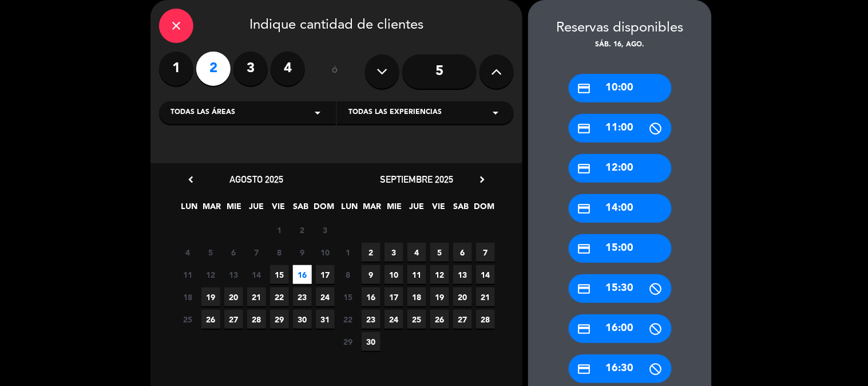 The width and height of the screenshot is (868, 386). Describe the element at coordinates (482, 179) in the screenshot. I see `i: chevron_right` at that location.